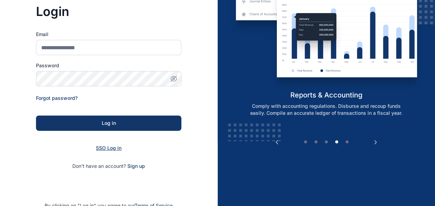 The height and width of the screenshot is (206, 435). Describe the element at coordinates (337, 142) in the screenshot. I see `button: 4` at that location.